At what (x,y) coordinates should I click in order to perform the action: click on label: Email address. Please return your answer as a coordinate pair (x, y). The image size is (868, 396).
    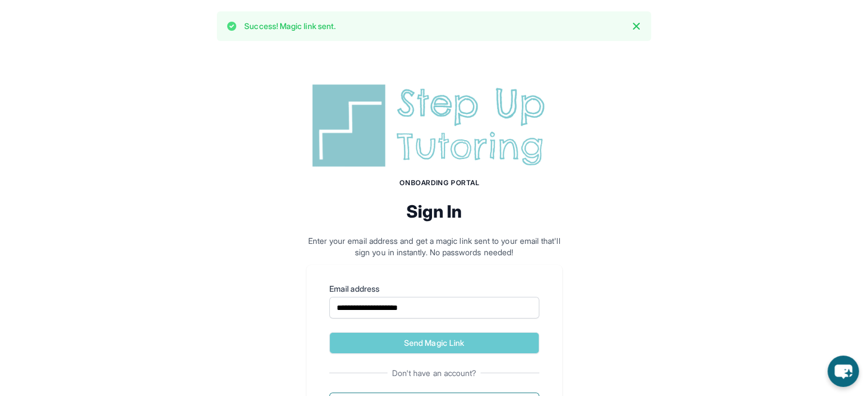
    Looking at the image, I should click on (434, 289).